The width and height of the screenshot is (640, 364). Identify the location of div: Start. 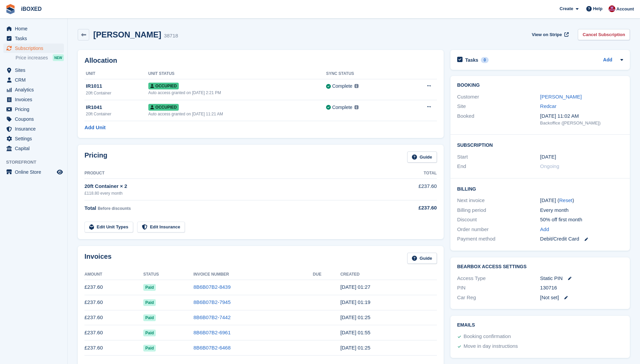
(498, 157).